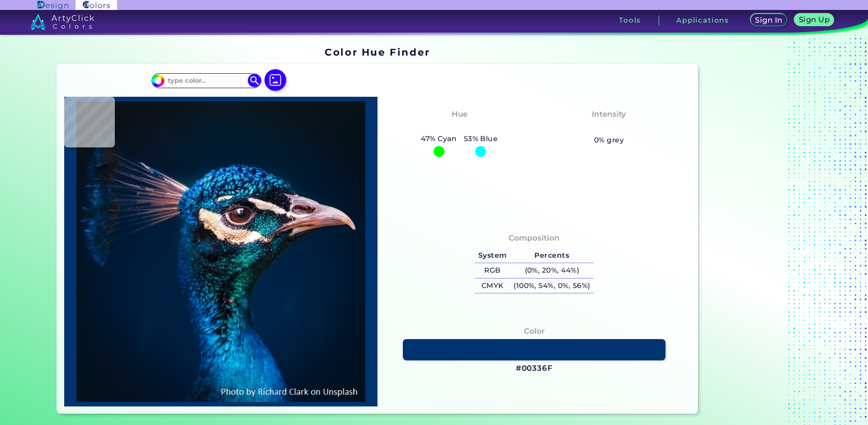 This screenshot has width=868, height=425. I want to click on h5: CMYK, so click(492, 286).